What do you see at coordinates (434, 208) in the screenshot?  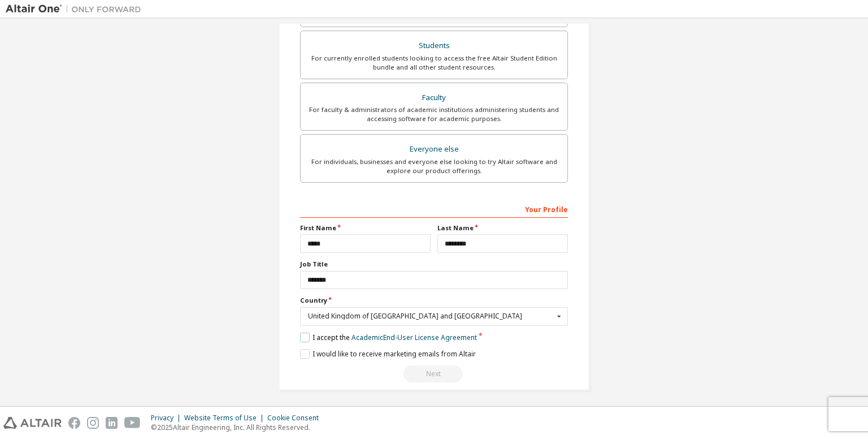 I see `div: Your Profile` at bounding box center [434, 208].